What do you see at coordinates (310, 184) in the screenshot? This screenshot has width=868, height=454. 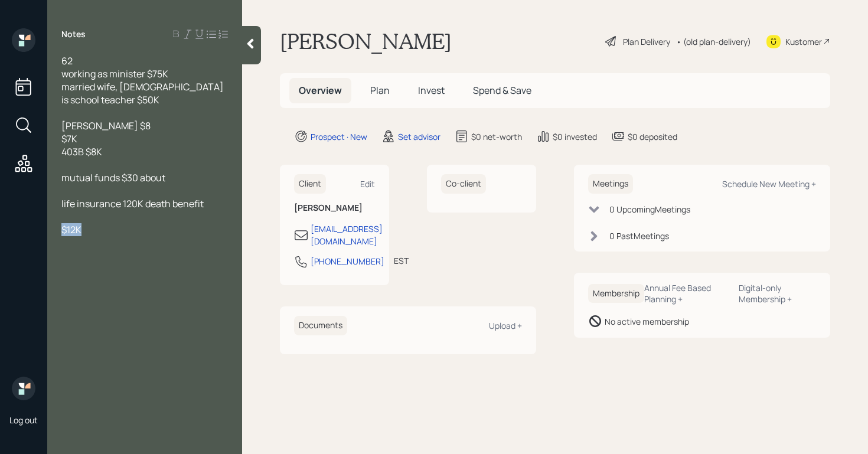 I see `h6: Client` at bounding box center [310, 184].